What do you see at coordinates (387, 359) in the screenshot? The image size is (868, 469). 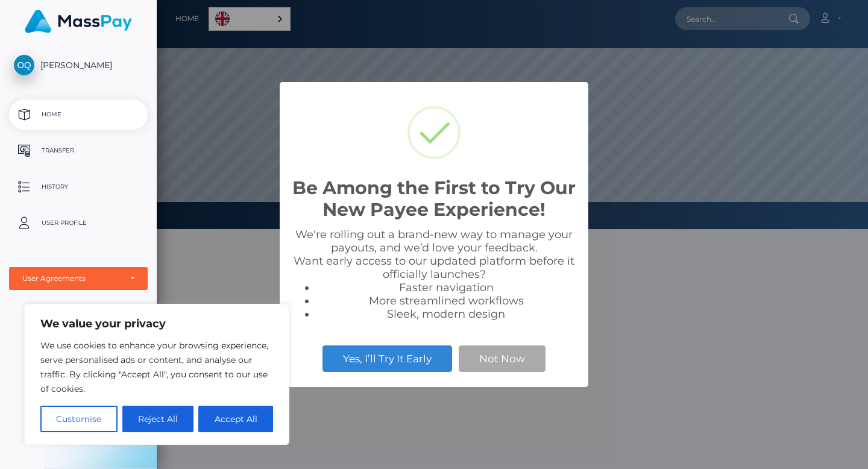 I see `button: Yes, I’ll Try It Early` at bounding box center [387, 359].